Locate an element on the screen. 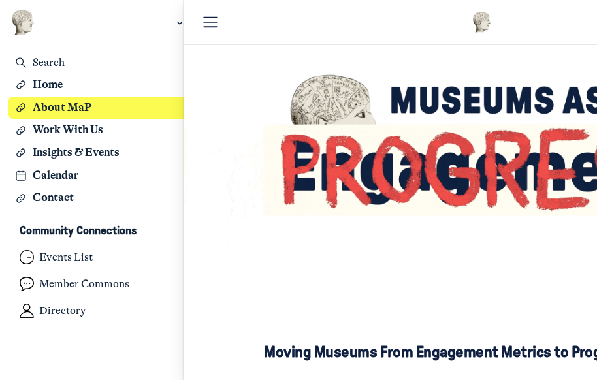 The width and height of the screenshot is (597, 380). input: Enter email is located at coordinates (146, 178).